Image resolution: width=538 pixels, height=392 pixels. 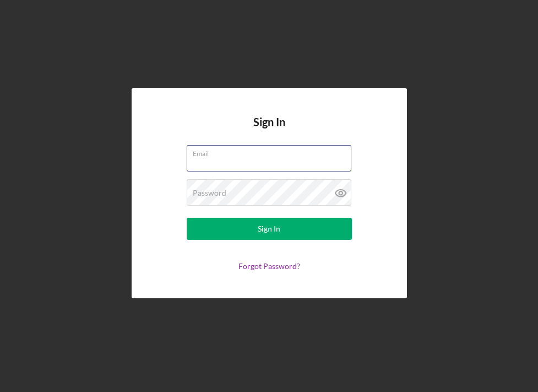 I want to click on h4: Sign In, so click(x=269, y=130).